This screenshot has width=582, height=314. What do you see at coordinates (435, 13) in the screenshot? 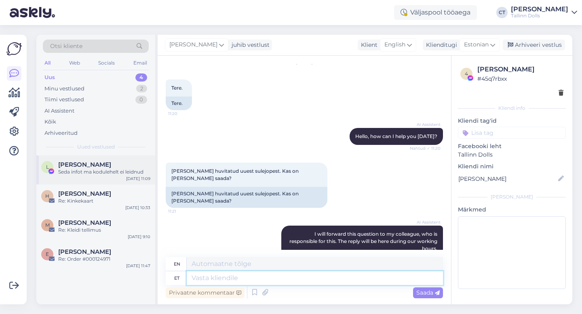
I see `div: Väljaspool tööaega` at bounding box center [435, 13].